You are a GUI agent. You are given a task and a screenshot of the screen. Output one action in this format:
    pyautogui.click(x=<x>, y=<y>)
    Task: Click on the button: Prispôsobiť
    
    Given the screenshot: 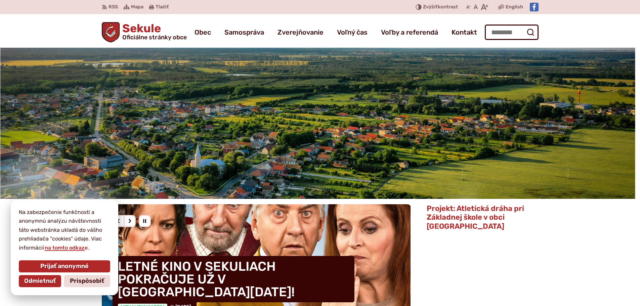 What is the action you would take?
    pyautogui.click(x=87, y=281)
    